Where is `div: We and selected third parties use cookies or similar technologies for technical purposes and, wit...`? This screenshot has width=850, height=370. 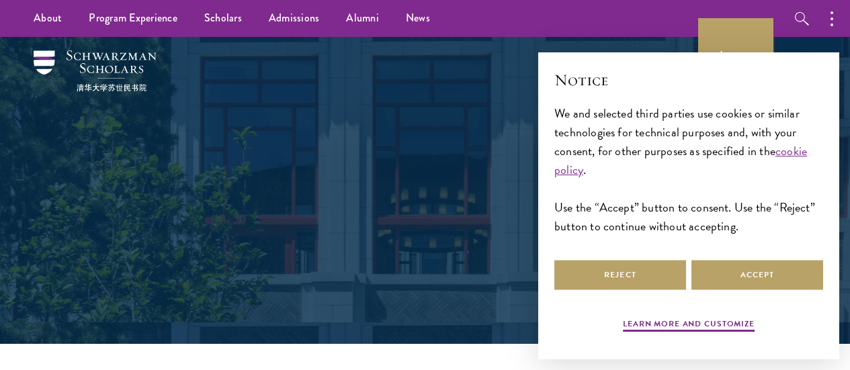 div: We and selected third parties use cookies or similar technologies for technical purposes and, wit... is located at coordinates (689, 170).